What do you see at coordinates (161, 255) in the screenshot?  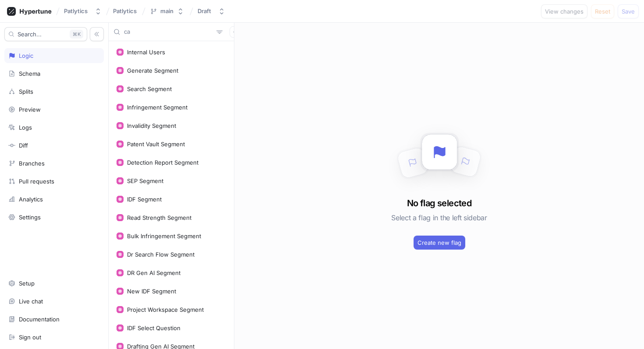 I see `div: Dr Search Flow Segment` at bounding box center [161, 255].